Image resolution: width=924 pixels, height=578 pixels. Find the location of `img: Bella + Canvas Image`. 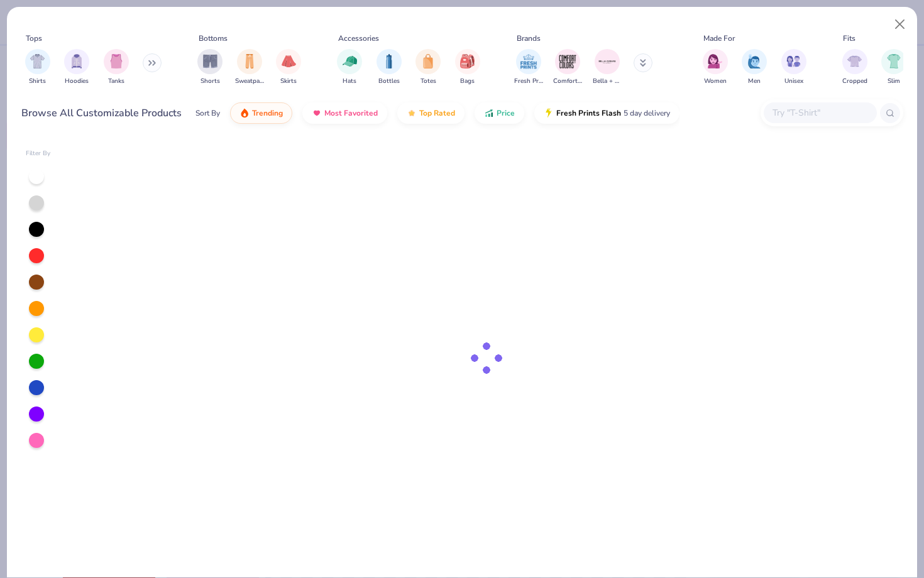

img: Bella + Canvas Image is located at coordinates (607, 61).